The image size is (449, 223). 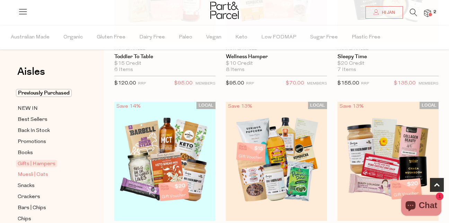 What do you see at coordinates (124, 70) in the screenshot?
I see `span: 6 Items` at bounding box center [124, 70].